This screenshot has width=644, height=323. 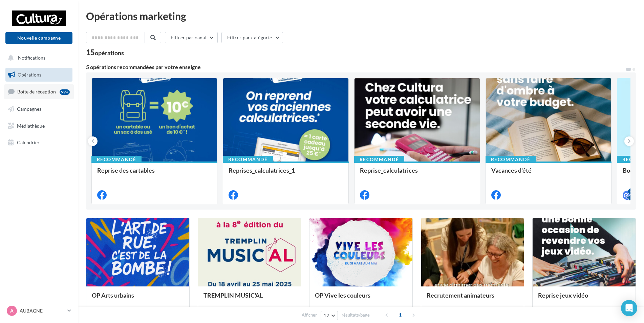 I want to click on div: OP Arts urbains, so click(x=138, y=298).